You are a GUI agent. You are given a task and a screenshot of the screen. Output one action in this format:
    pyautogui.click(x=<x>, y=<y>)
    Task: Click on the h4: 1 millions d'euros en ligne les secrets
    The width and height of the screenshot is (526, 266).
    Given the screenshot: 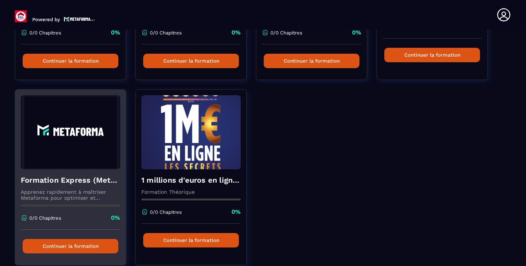 What is the action you would take?
    pyautogui.click(x=191, y=180)
    